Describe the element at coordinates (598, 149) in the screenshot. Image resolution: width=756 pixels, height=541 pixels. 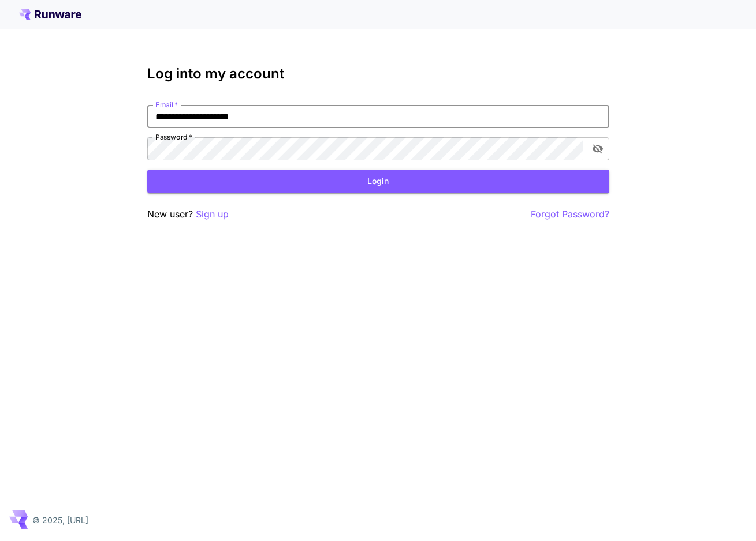
I see `button: toggle password visibility` at that location.